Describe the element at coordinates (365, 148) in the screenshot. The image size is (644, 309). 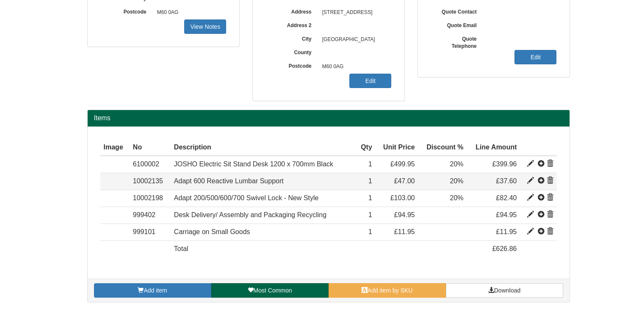
I see `th: Qty` at that location.